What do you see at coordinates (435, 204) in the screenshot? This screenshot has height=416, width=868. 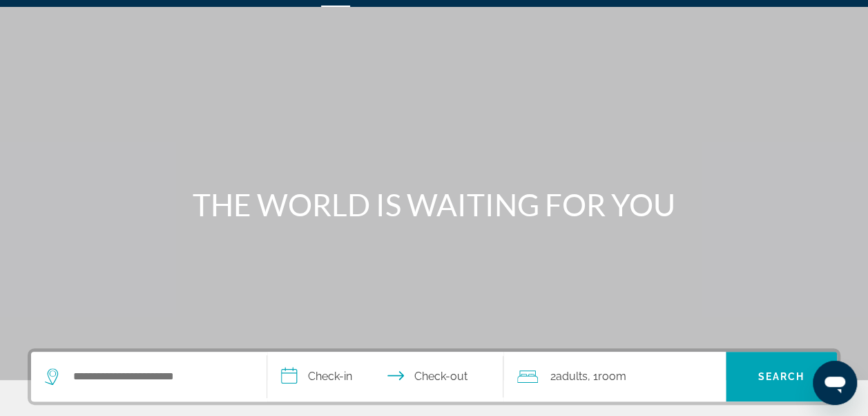 I see `h1: THE WORLD IS WAITING FOR YOU` at bounding box center [435, 204].